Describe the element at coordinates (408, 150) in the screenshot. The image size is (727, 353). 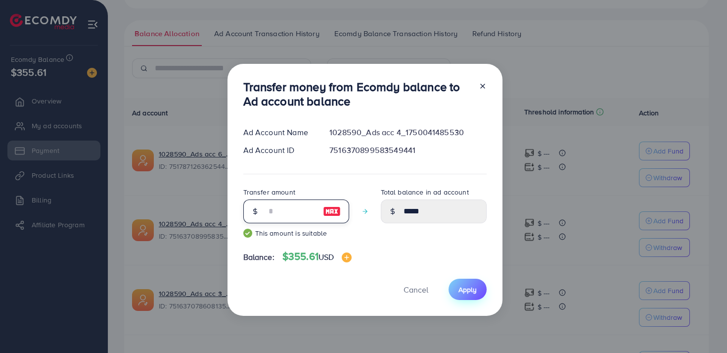
I see `div: 7516370899583549441` at that location.